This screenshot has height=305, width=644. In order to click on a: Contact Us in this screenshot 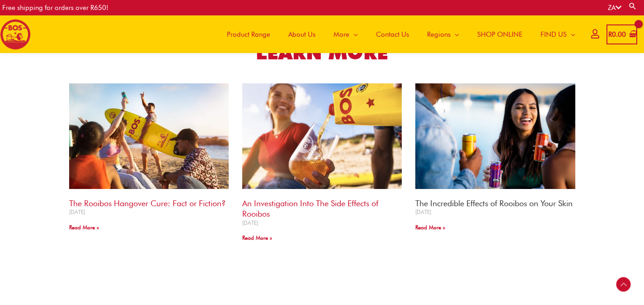, I will do `click(393, 34)`.